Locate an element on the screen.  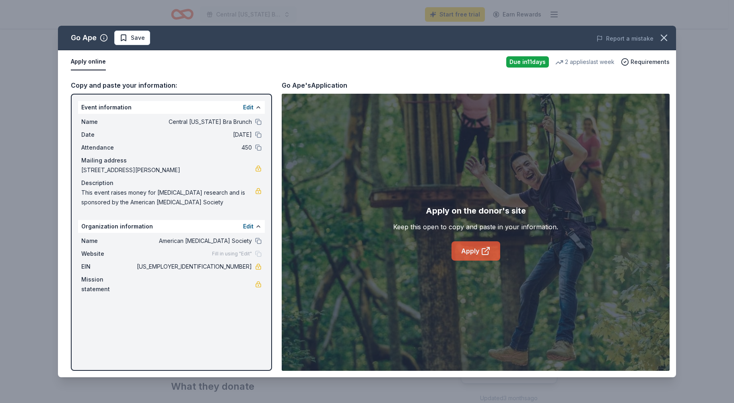
span: Requirements is located at coordinates (650, 62).